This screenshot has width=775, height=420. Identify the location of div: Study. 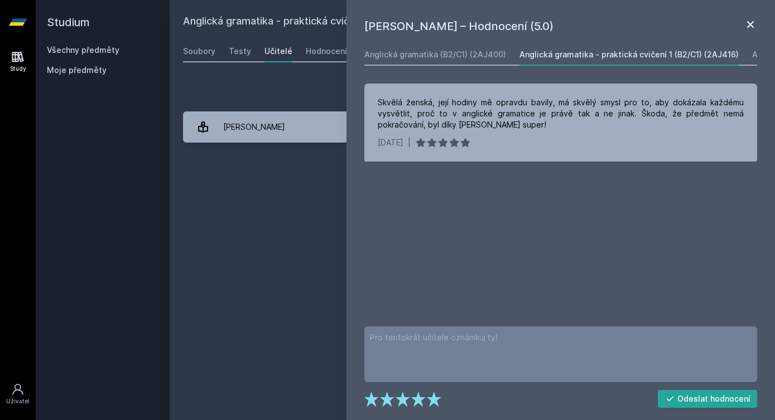
(18, 69).